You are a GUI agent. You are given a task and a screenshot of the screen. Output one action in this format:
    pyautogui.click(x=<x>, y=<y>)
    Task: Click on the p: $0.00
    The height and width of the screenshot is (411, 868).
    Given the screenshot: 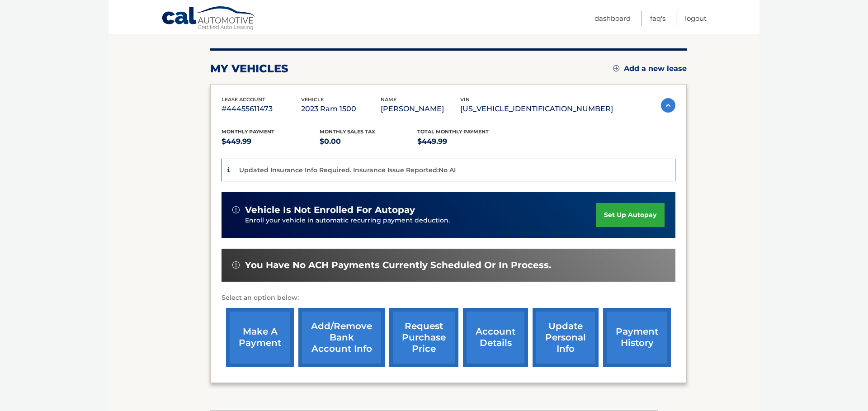 What is the action you would take?
    pyautogui.click(x=369, y=141)
    